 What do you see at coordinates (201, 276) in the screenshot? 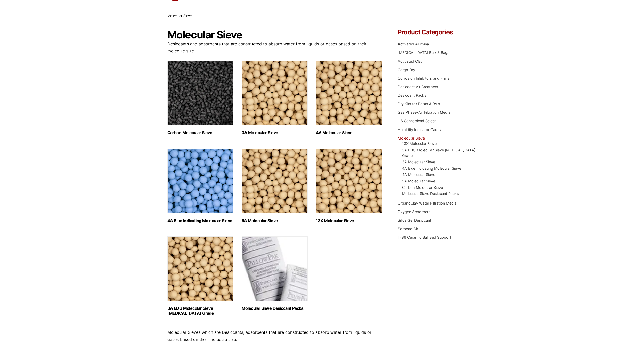
I see `a: Visit product category 3A EDG Molecular Sieve Ethanol Grade` at bounding box center [201, 276].